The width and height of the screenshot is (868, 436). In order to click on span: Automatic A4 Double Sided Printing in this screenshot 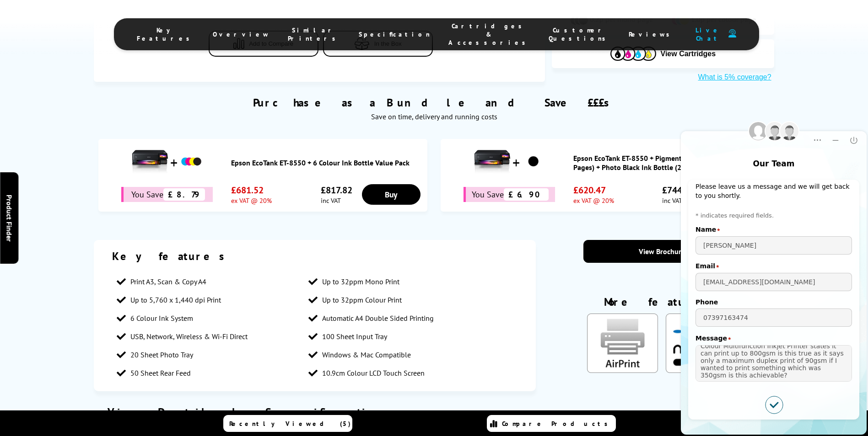, I will do `click(378, 318)`.